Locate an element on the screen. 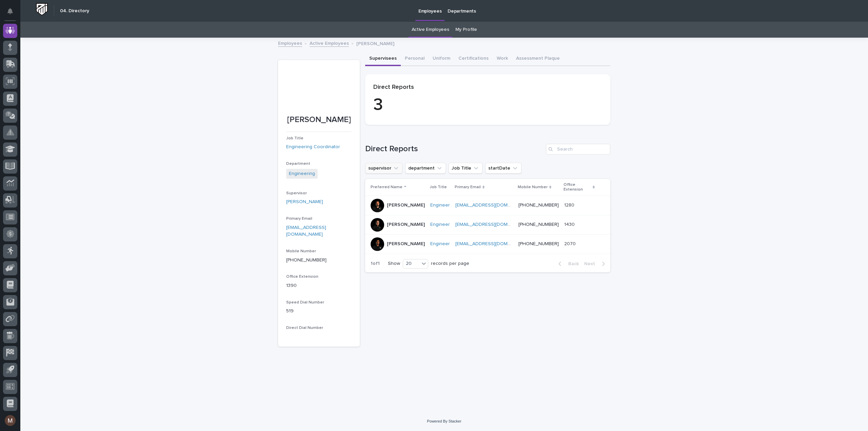 This screenshot has width=868, height=431. p: 519 is located at coordinates (319, 311).